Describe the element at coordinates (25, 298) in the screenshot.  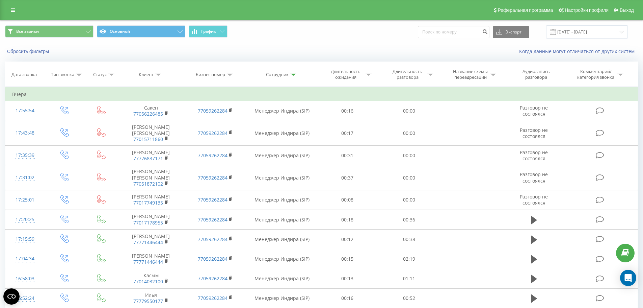
I see `div: 16:52:24` at that location.